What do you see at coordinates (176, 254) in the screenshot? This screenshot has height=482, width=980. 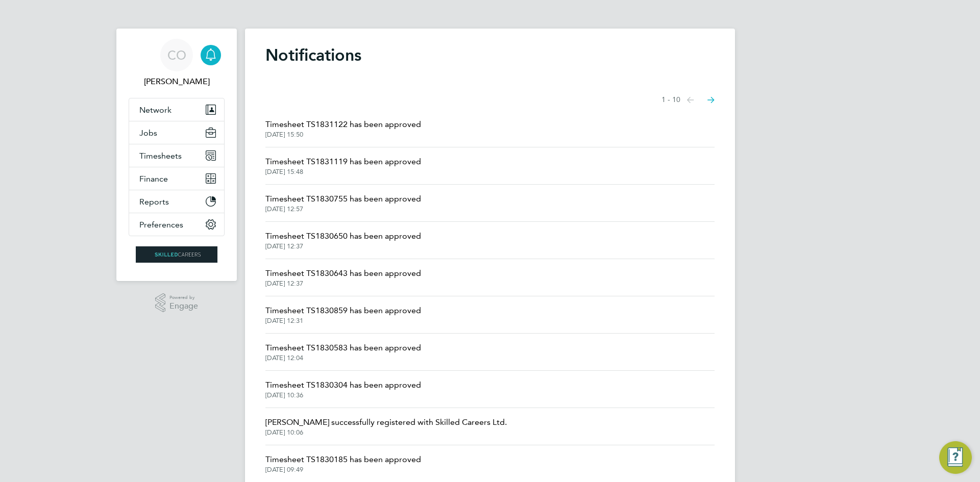 I see `a: Go to home page` at bounding box center [176, 254].